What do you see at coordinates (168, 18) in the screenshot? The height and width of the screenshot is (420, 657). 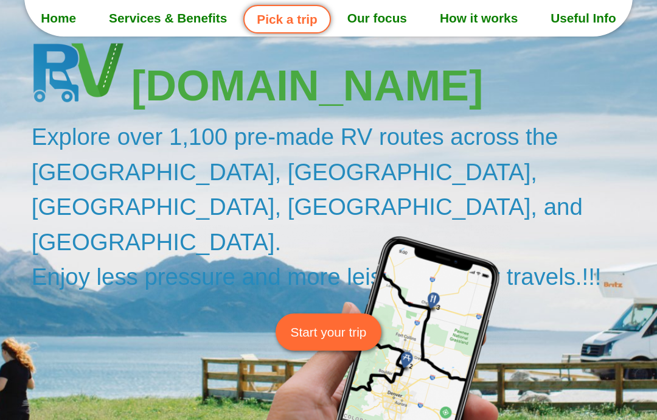 I see `a: Services & Benefits` at bounding box center [168, 18].